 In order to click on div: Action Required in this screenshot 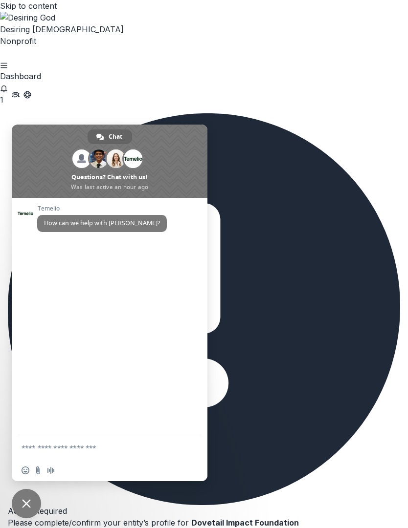, I will do `click(204, 511)`.